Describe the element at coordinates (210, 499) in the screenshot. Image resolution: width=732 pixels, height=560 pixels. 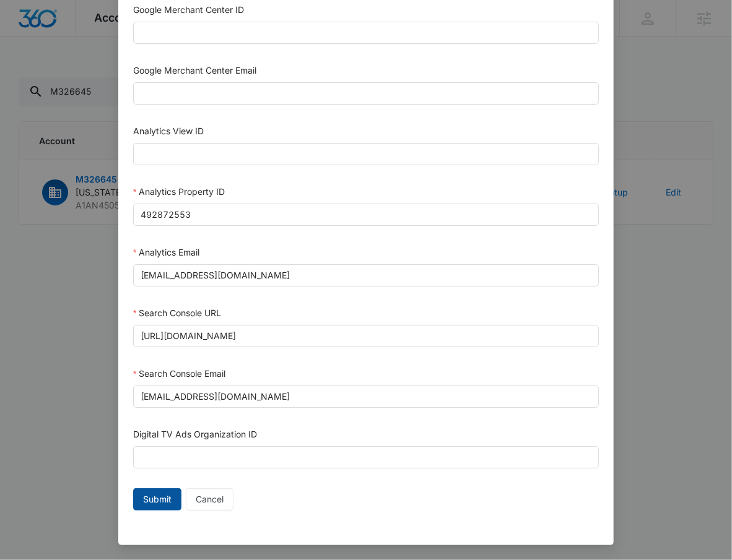
I see `span: Cancel` at that location.